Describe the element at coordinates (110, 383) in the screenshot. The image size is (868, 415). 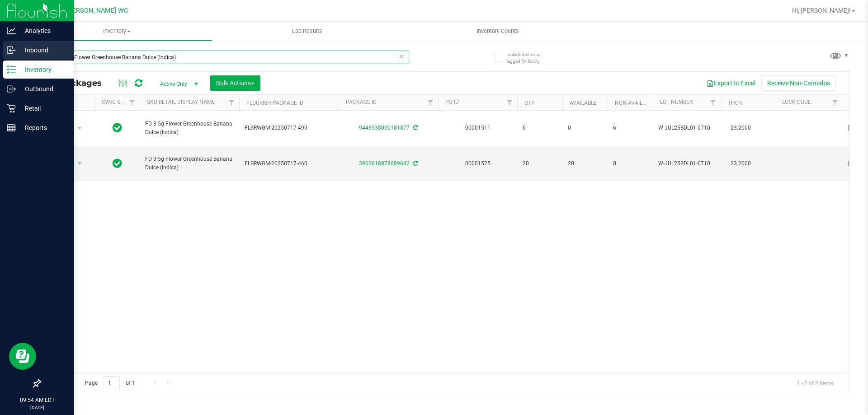
I see `span: Page of 1` at that location.